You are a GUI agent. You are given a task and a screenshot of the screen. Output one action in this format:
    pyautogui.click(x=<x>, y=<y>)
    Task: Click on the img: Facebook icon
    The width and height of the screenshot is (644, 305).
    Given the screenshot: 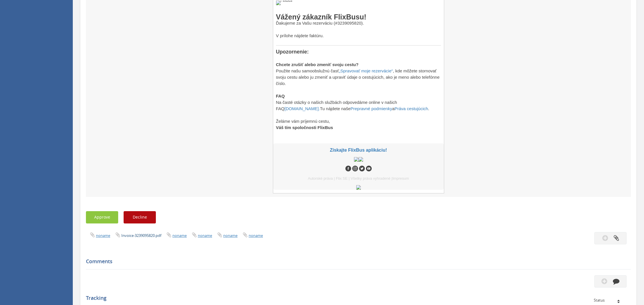 What is the action you would take?
    pyautogui.click(x=348, y=169)
    